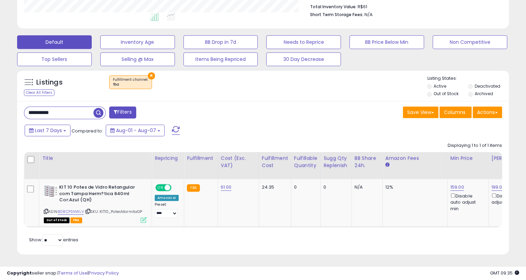 Image resolution: width=526 pixels, height=280 pixels. What do you see at coordinates (414, 187) in the screenshot?
I see `div: 12%` at bounding box center [414, 187].